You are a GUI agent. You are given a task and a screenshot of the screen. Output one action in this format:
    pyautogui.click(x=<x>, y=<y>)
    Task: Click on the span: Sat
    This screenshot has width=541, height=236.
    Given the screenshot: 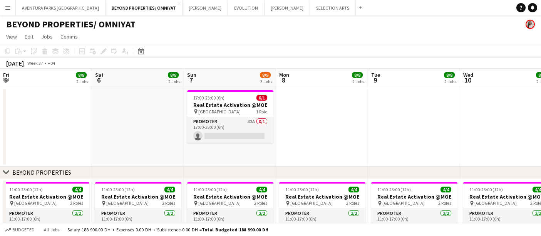 What is the action you would take?
    pyautogui.click(x=99, y=75)
    